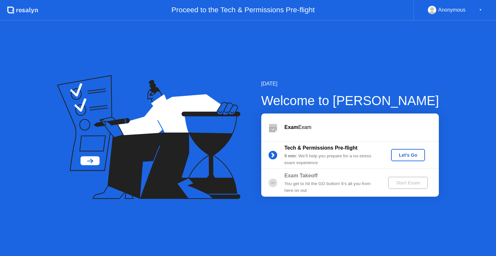 This screenshot has width=496, height=256. What do you see at coordinates (361, 127) in the screenshot?
I see `div: Exam` at bounding box center [361, 127].